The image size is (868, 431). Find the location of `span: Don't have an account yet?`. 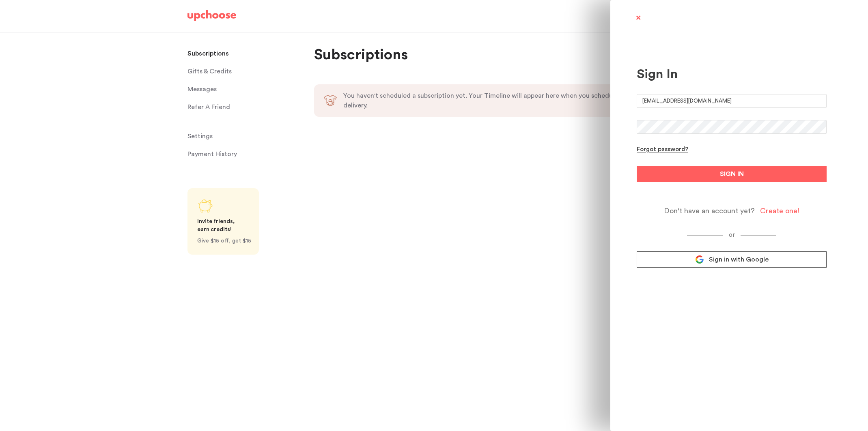

span: Don't have an account yet? is located at coordinates (709, 211).